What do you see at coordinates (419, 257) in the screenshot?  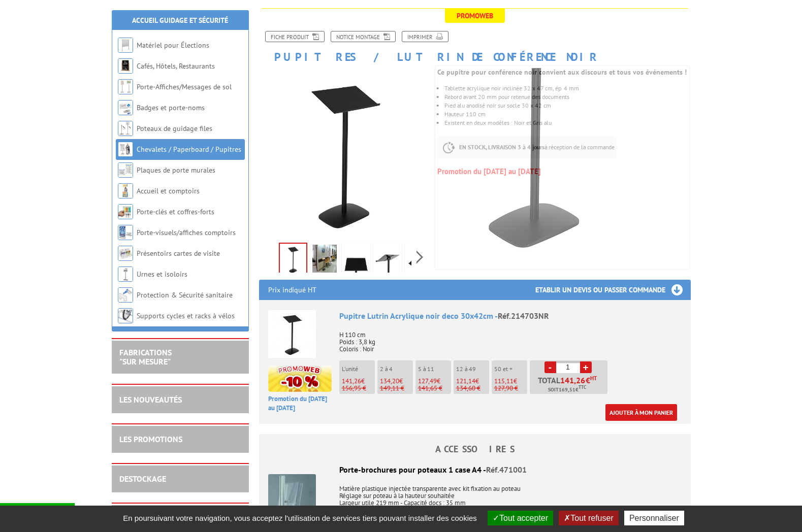 I see `span: Next` at bounding box center [419, 257].